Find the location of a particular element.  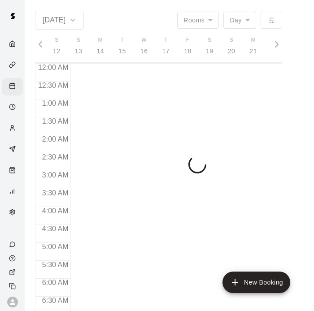

button: T15 is located at coordinates (122, 46).